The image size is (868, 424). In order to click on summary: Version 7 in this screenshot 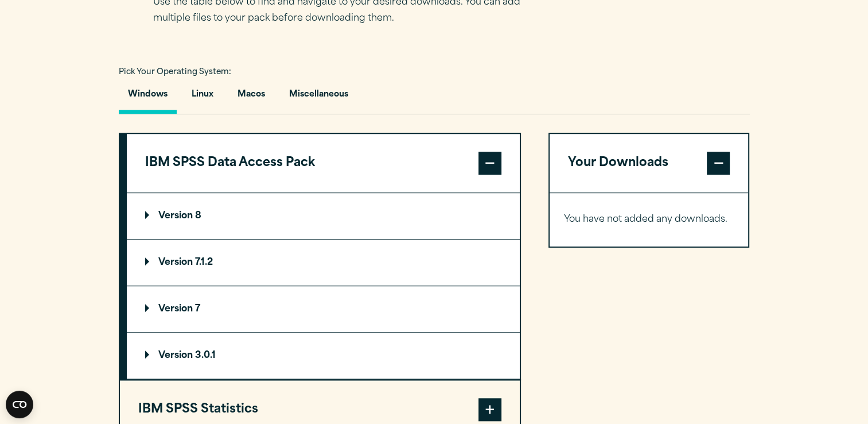, I will do `click(323, 309)`.